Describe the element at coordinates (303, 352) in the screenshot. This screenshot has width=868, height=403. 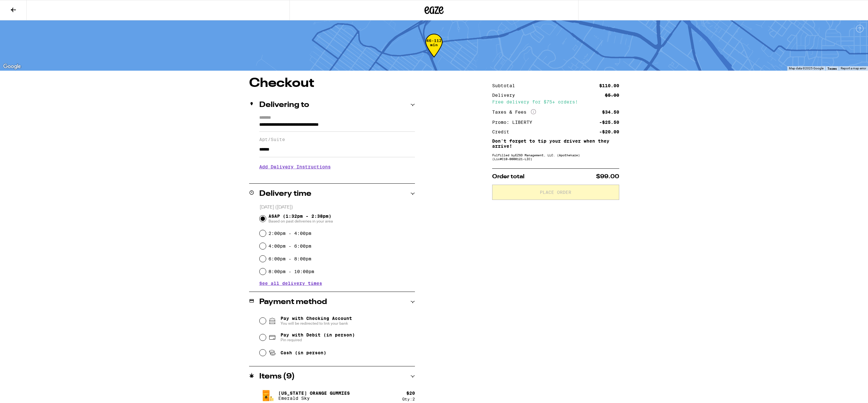
I see `span: Cash (in person)` at that location.